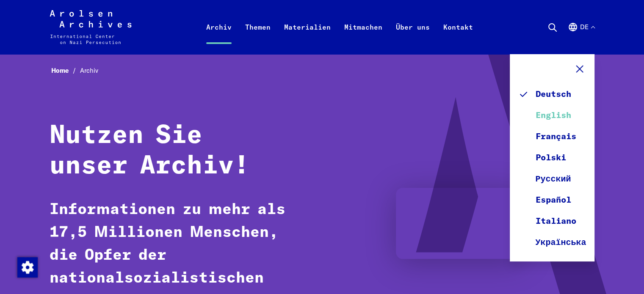 The width and height of the screenshot is (644, 294). What do you see at coordinates (27, 267) in the screenshot?
I see `img: Zustimmung ändern` at bounding box center [27, 267].